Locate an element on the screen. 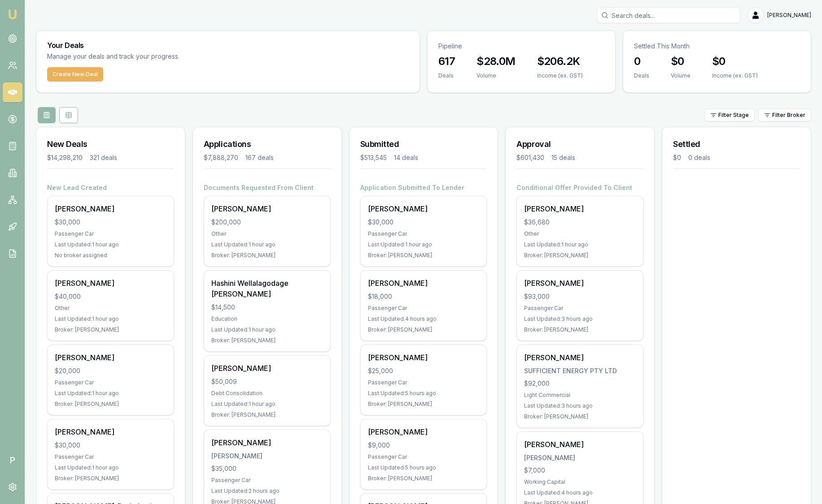  input: Search deals is located at coordinates (669, 15).